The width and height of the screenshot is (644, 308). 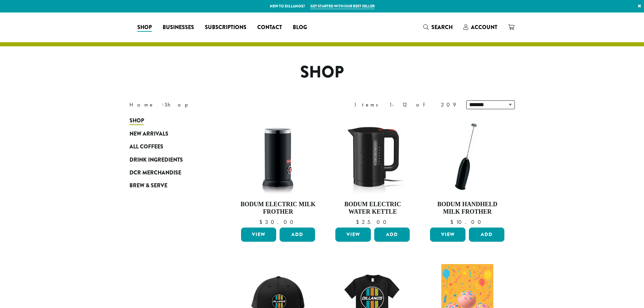 What do you see at coordinates (149, 134) in the screenshot?
I see `span: New Arrivals` at bounding box center [149, 134].